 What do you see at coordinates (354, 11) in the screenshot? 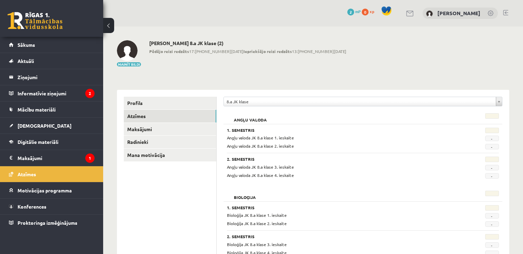
I see `a: 2 mP` at bounding box center [354, 11].